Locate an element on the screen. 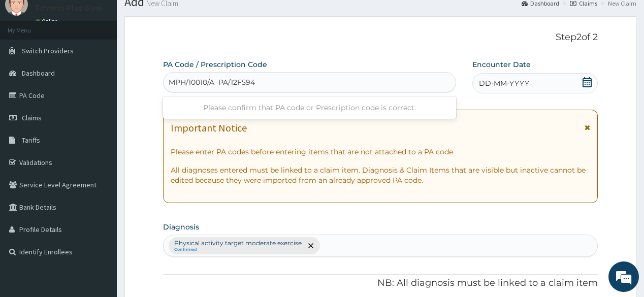 The height and width of the screenshot is (297, 644). a: Online is located at coordinates (48, 21).